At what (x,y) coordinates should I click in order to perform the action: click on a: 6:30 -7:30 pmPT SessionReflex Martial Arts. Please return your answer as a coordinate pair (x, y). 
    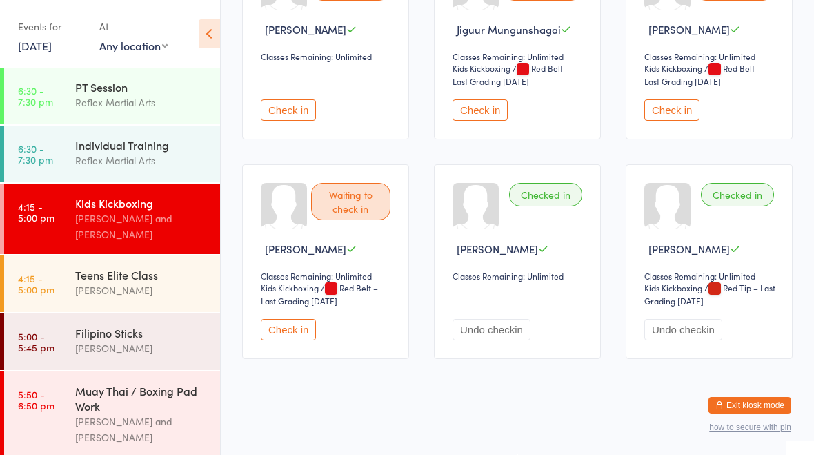
    Looking at the image, I should click on (112, 96).